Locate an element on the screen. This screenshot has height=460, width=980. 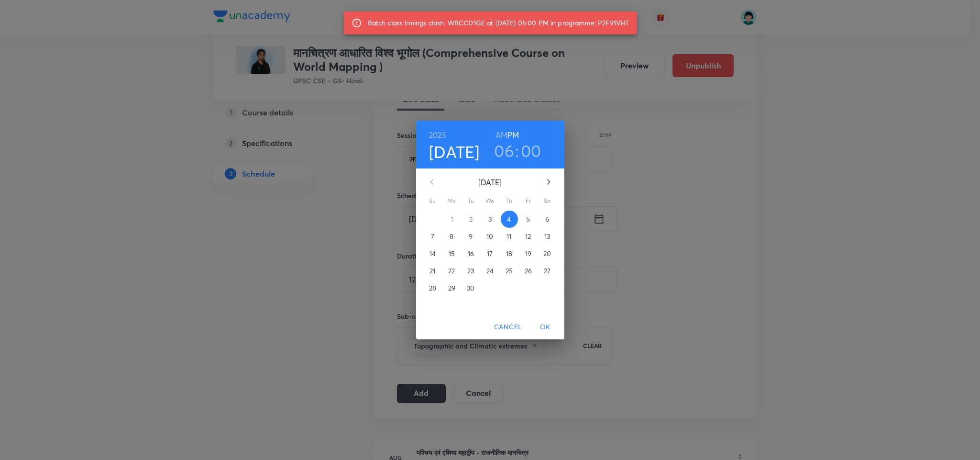
button: 00 is located at coordinates (531, 151).